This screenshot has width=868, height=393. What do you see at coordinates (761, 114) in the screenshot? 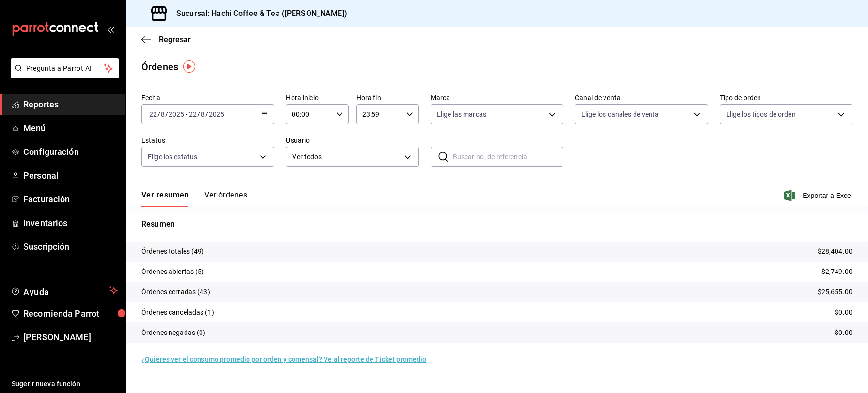
I see `span: Elige los tipos de orden` at bounding box center [761, 114].